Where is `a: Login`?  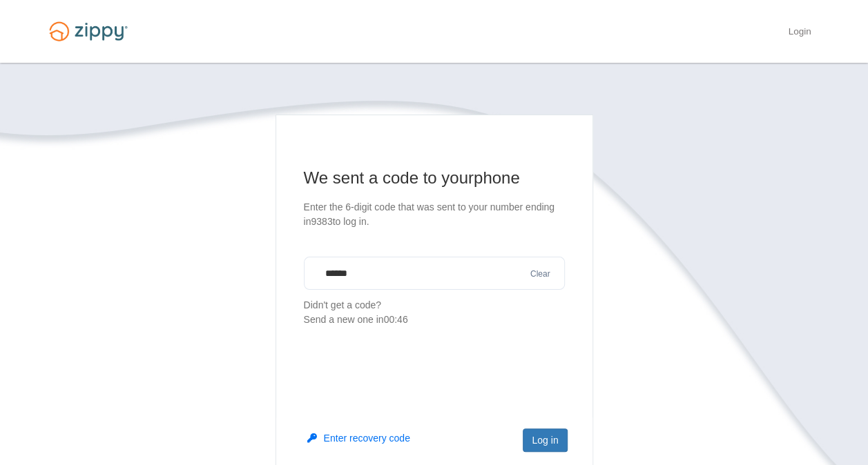 a: Login is located at coordinates (799, 34).